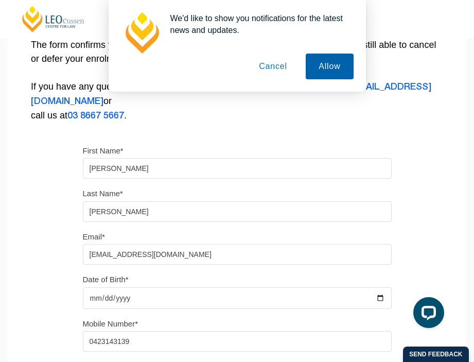 The image size is (474, 362). I want to click on label: Email*, so click(94, 237).